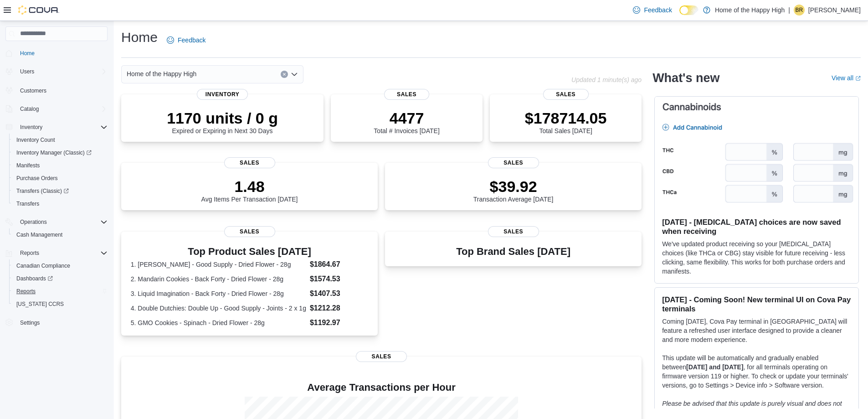 Image resolution: width=868 pixels, height=419 pixels. Describe the element at coordinates (34, 222) in the screenshot. I see `button: Operations` at that location.